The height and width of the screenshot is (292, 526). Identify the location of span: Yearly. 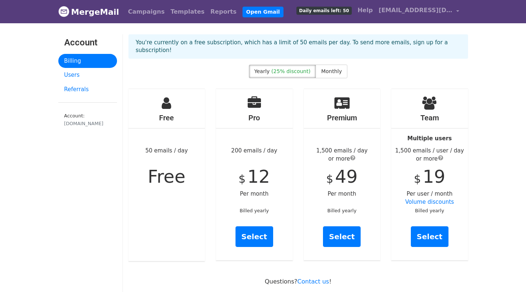
(262, 71).